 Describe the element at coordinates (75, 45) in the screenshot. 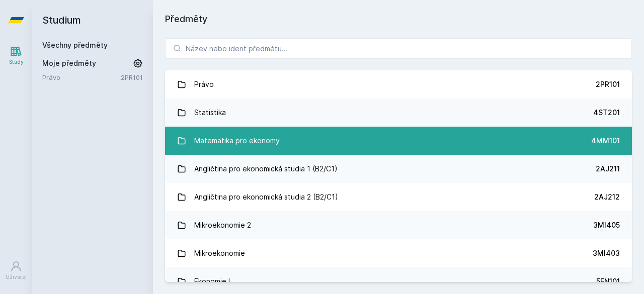

I see `a: Všechny předměty` at that location.